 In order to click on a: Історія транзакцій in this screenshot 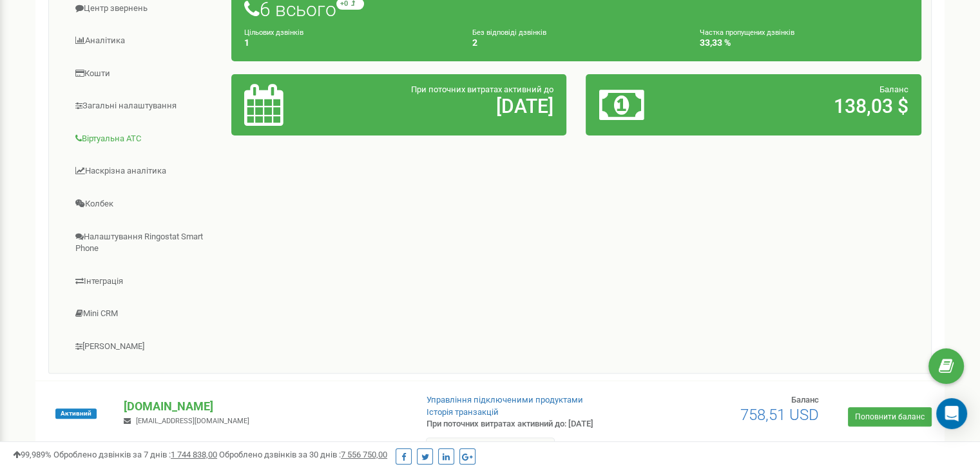, I will do `click(463, 411)`.